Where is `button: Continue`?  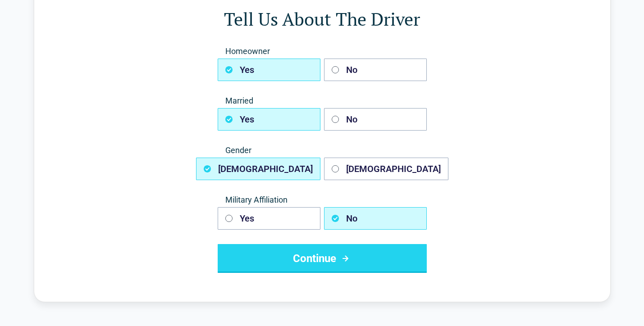
button: Continue is located at coordinates (322, 258).